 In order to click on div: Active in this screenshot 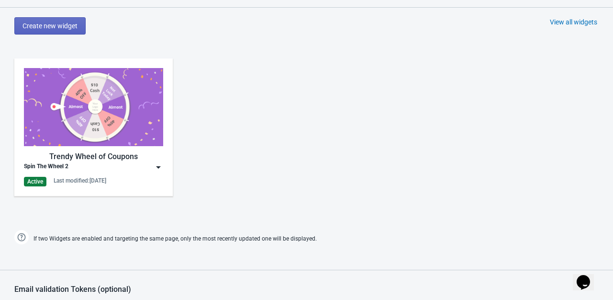, I will do `click(35, 182)`.